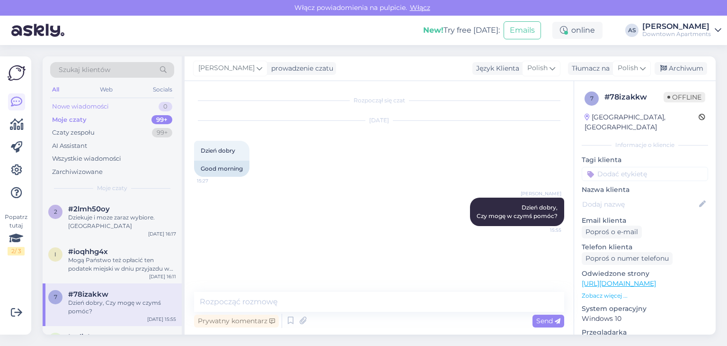  I want to click on div: Czaty zespołu, so click(73, 133).